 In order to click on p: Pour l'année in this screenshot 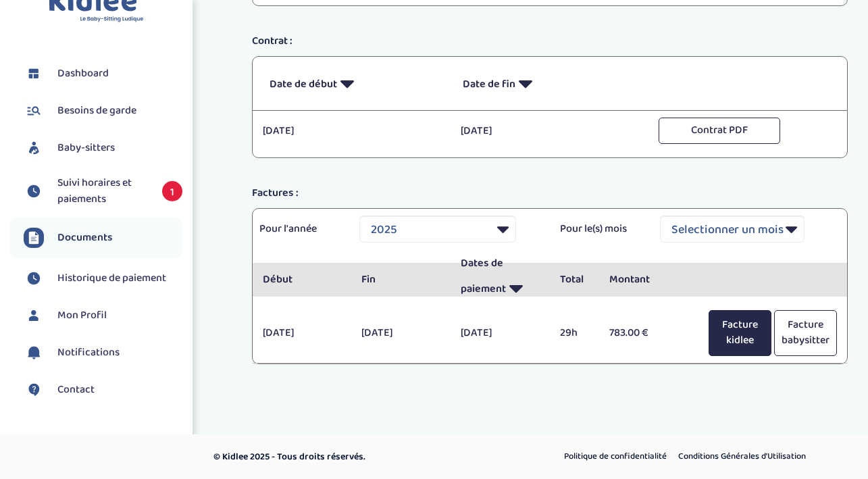, I will do `click(299, 229)`.